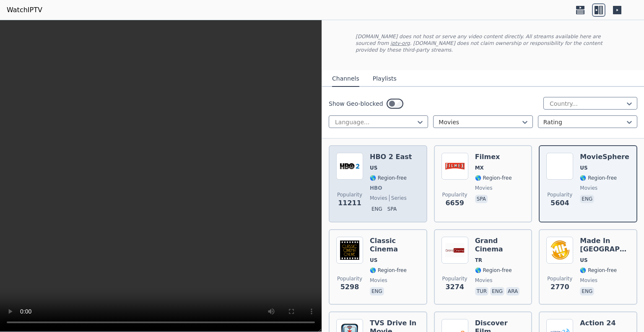 Image resolution: width=644 pixels, height=332 pixels. Describe the element at coordinates (560, 287) in the screenshot. I see `span: 2770` at that location.